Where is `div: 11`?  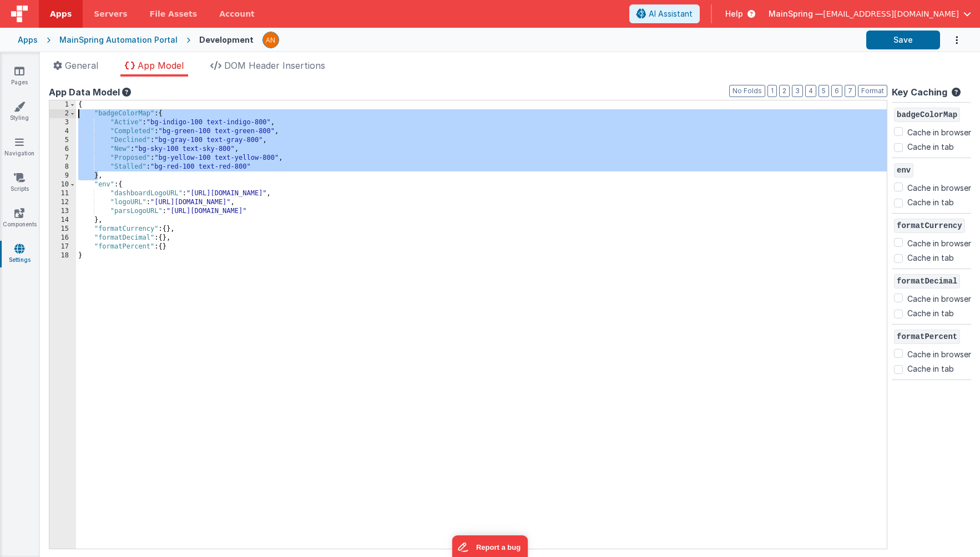 div: 11 is located at coordinates (63, 194).